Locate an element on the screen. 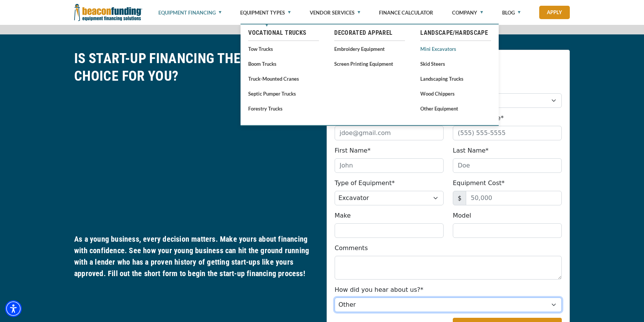  input: Doe is located at coordinates (507, 166).